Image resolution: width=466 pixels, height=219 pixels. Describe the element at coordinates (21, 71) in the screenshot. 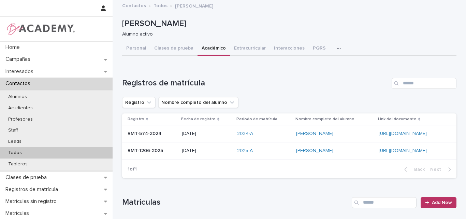

I see `p: Interesados` at that location.